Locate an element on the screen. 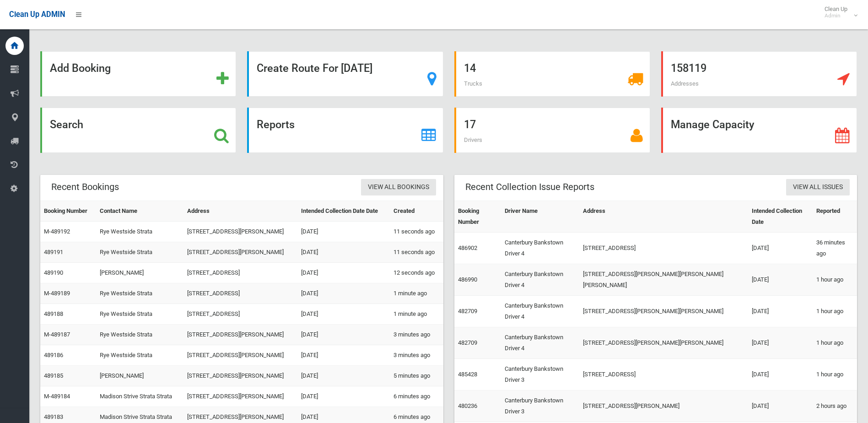 This screenshot has width=868, height=423. td: 12 seconds ago is located at coordinates (416, 273).